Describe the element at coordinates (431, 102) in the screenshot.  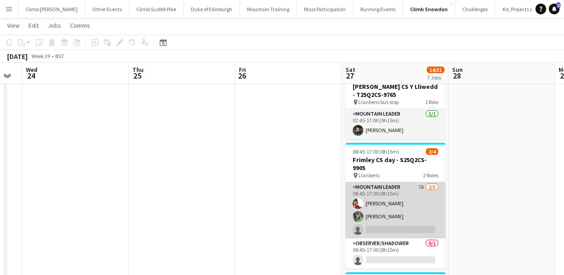
I see `span: 1 Role` at that location.